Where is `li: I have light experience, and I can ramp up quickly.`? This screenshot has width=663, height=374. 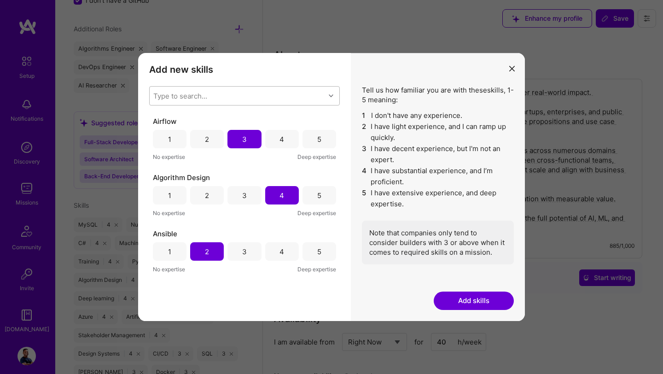
li: I have light experience, and I can ramp up quickly. is located at coordinates (438, 132).